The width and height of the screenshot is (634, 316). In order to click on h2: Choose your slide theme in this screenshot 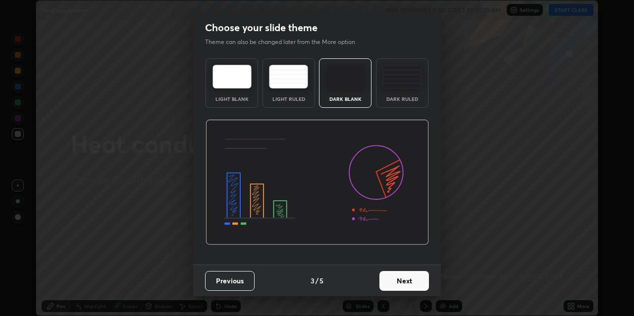, I will do `click(261, 28)`.